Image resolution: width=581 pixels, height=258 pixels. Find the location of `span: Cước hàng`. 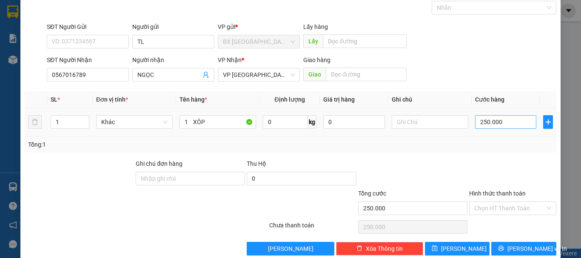

span: Cước hàng is located at coordinates (490, 100).